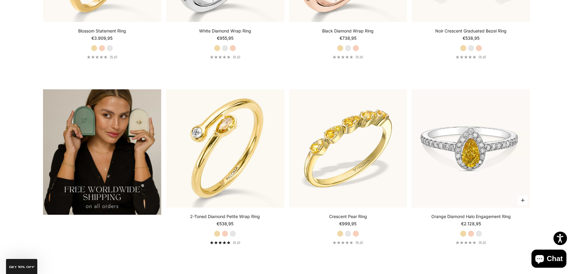 Image resolution: width=573 pixels, height=274 pixels. I want to click on inbox-online-store-chat: Shopify online store chat, so click(549, 259).